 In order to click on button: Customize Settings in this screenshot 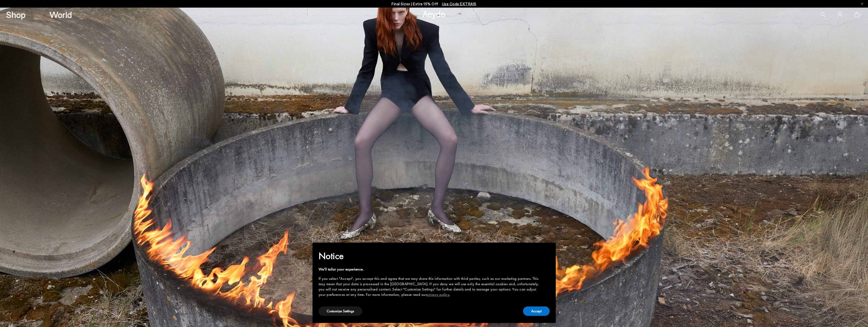, I will do `click(341, 312)`.